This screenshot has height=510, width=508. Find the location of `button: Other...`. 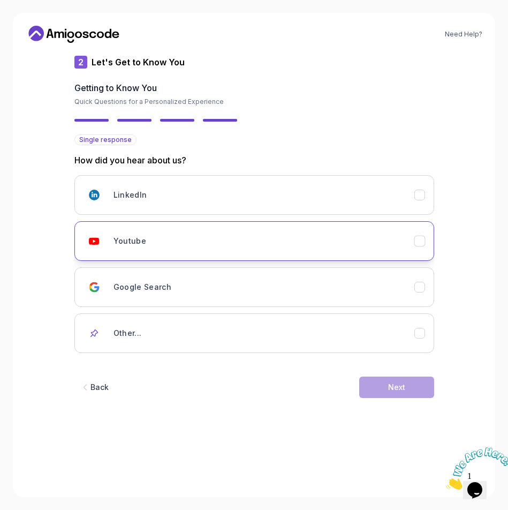

button: Other... is located at coordinates (254, 333).